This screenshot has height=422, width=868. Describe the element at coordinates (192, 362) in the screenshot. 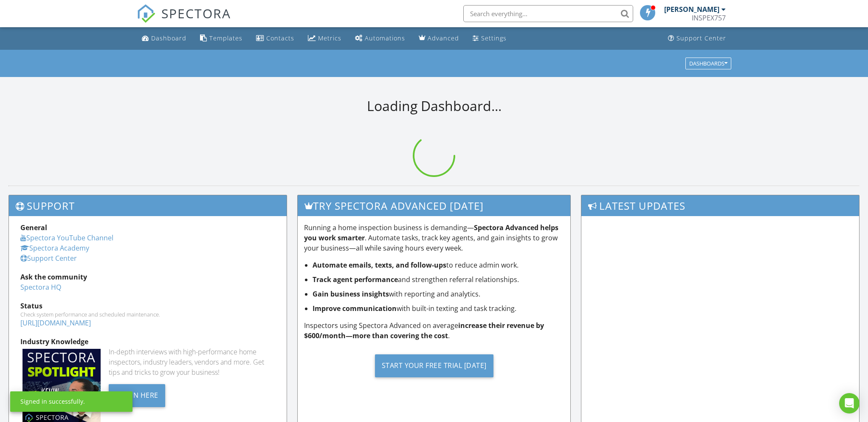

I see `div: In-depth interviews with high-performance home inspectors, industry leaders, vendors and more. Ge...` at that location.